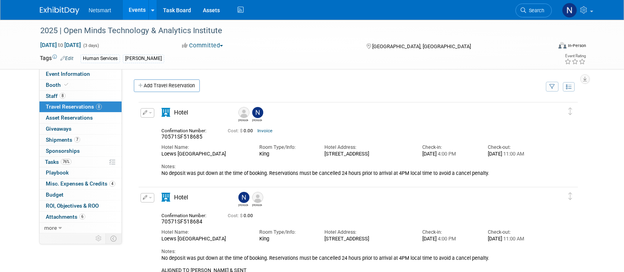 Image resolution: width=624 pixels, height=272 pixels. I want to click on span: Tasks, so click(58, 162).